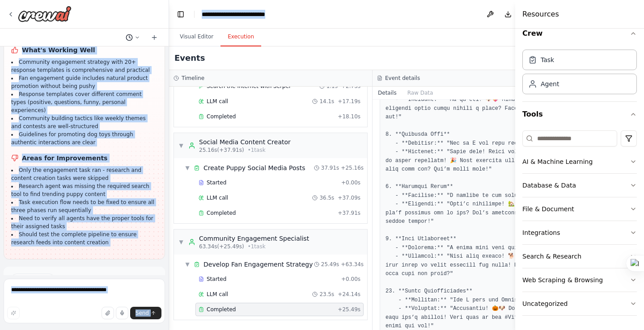 The width and height of the screenshot is (644, 330). I want to click on button: Execution, so click(240, 37).